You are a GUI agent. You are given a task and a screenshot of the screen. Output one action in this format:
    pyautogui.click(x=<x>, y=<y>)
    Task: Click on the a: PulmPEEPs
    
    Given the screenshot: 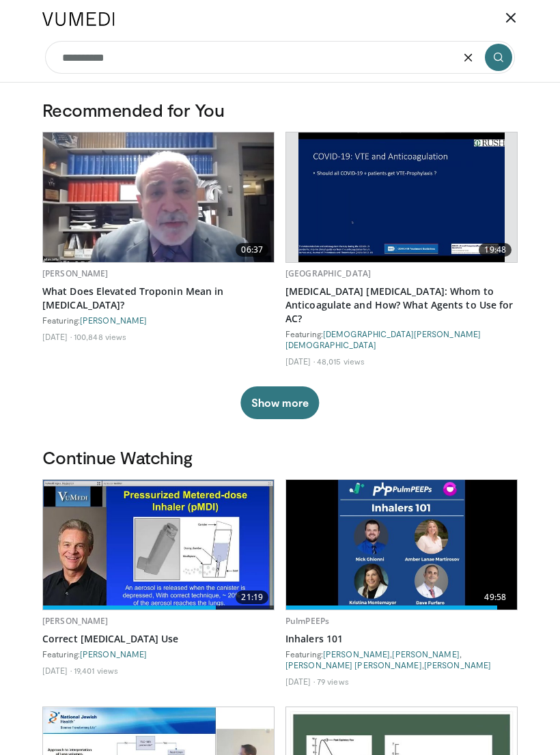 What is the action you would take?
    pyautogui.click(x=307, y=621)
    